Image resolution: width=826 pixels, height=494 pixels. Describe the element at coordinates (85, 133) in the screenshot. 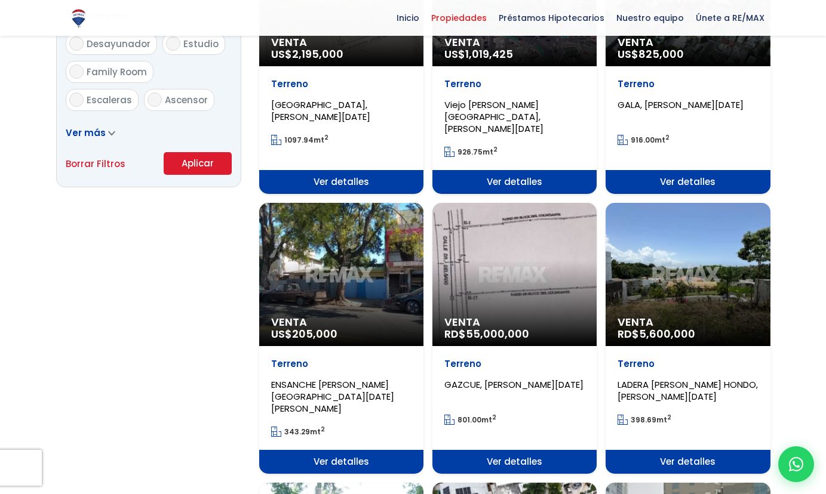

I see `span: Ver más` at that location.